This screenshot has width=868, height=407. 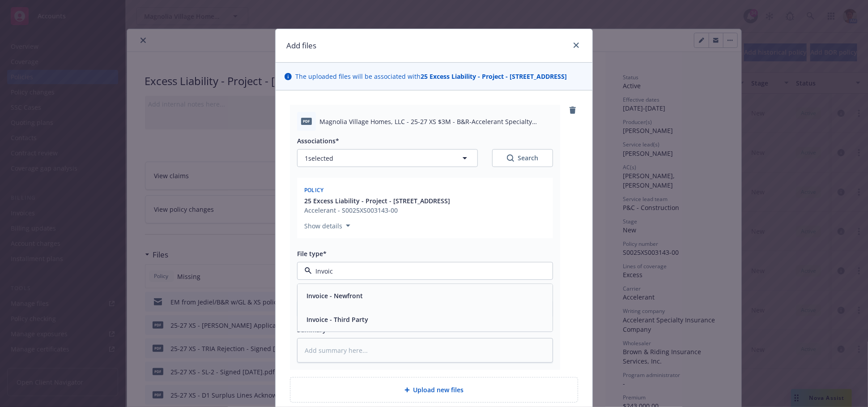 What do you see at coordinates (335, 296) in the screenshot?
I see `button: Invoice - Newfront` at bounding box center [335, 296].